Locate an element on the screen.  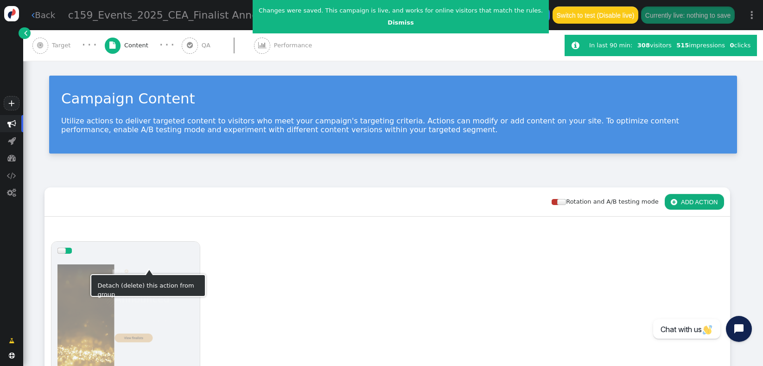
a:  Performance is located at coordinates (293, 45).